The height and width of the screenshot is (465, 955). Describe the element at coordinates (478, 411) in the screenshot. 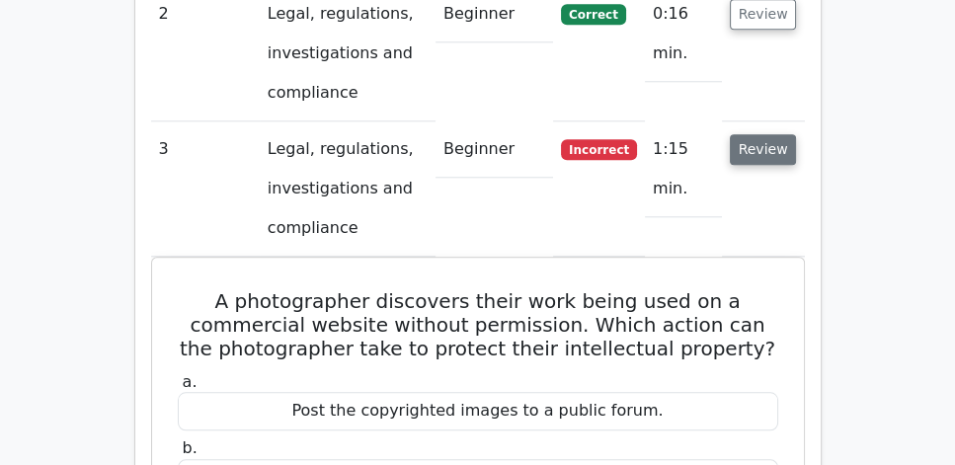

I see `div: Post the copyrighted images to a public forum.` at that location.